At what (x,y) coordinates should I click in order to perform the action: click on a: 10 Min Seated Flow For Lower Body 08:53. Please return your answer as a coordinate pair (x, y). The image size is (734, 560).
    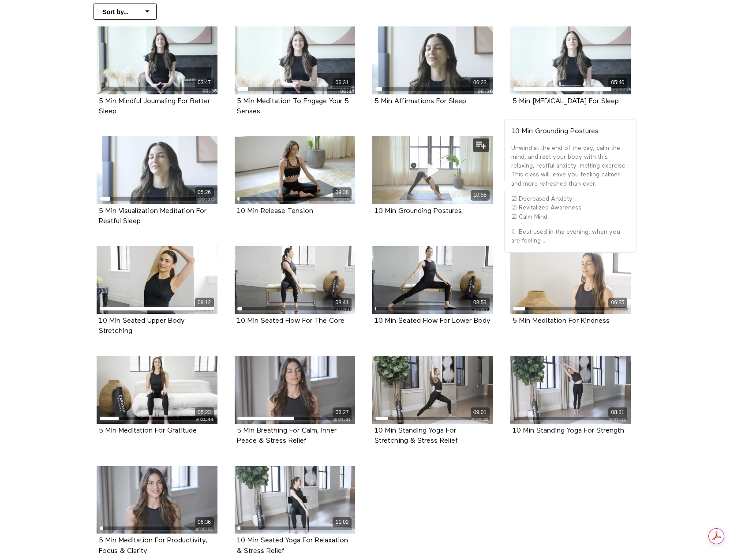
    Looking at the image, I should click on (433, 280).